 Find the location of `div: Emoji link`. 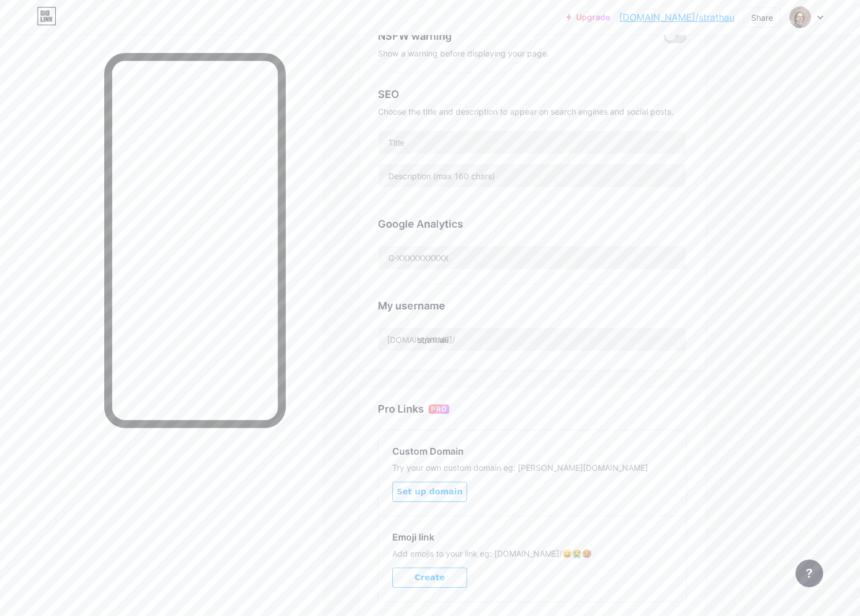

div: Emoji link is located at coordinates (533, 537).